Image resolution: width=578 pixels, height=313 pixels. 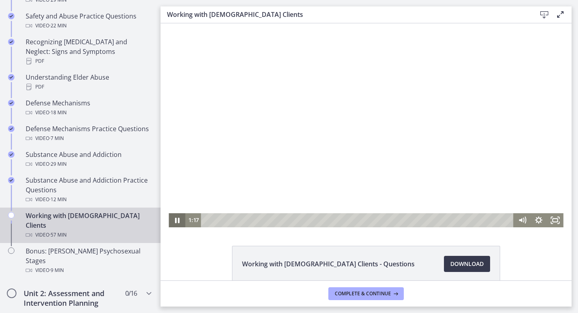 I want to click on span: · 12 min, so click(x=58, y=199).